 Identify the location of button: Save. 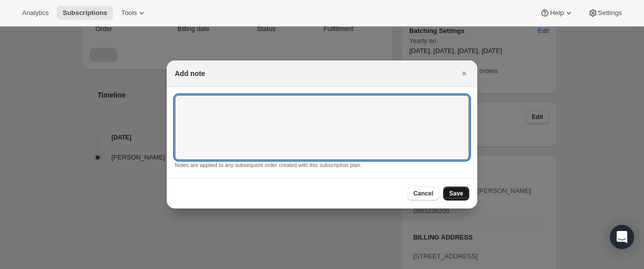
(456, 194).